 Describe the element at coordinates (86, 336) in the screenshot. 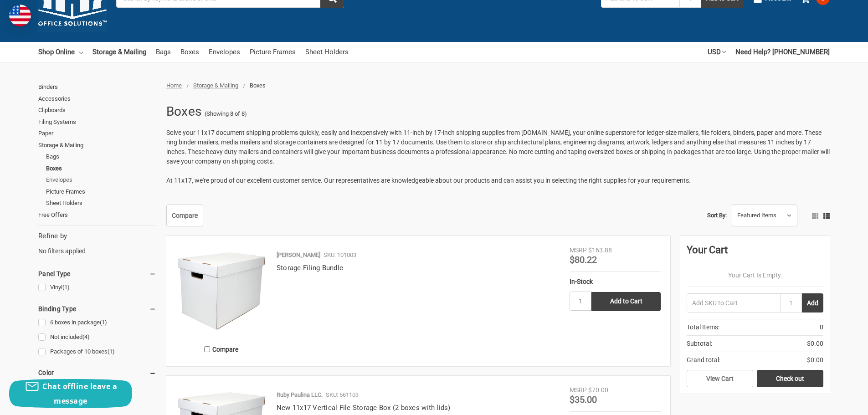

I see `span: (4)` at that location.